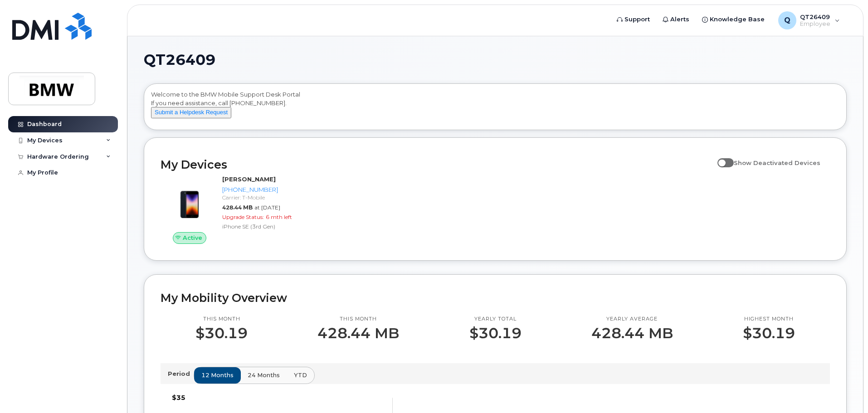 The image size is (868, 413). I want to click on span: Upgrade Status:, so click(243, 217).